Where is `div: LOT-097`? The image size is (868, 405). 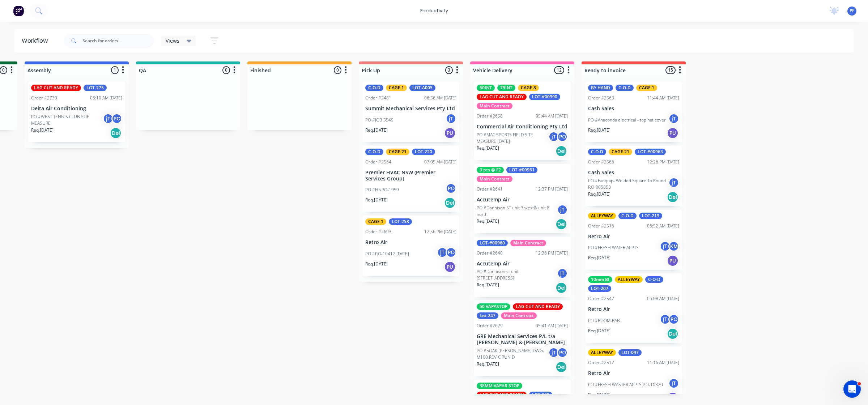
div: LOT-097 is located at coordinates (630, 353).